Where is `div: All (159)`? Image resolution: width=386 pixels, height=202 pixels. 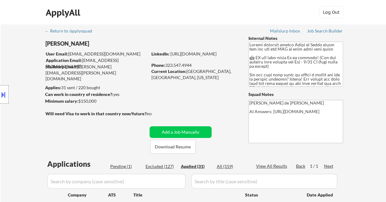
div: All (159) is located at coordinates (232, 167).